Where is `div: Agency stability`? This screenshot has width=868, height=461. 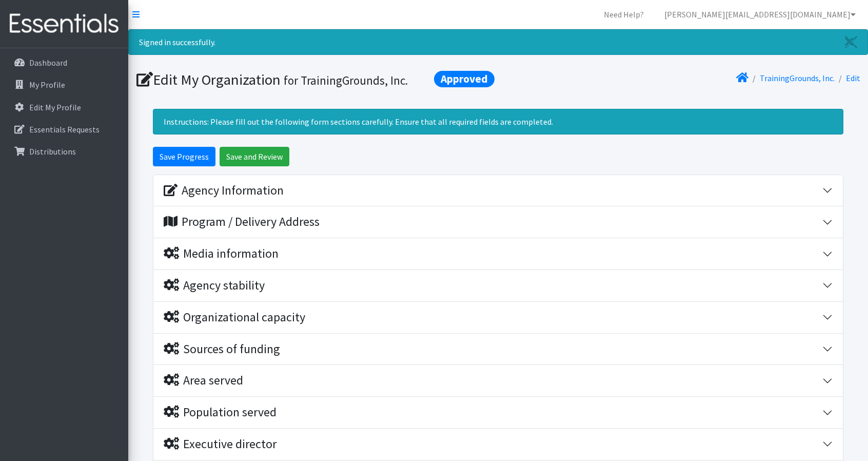
div: Agency stability is located at coordinates (214, 285).